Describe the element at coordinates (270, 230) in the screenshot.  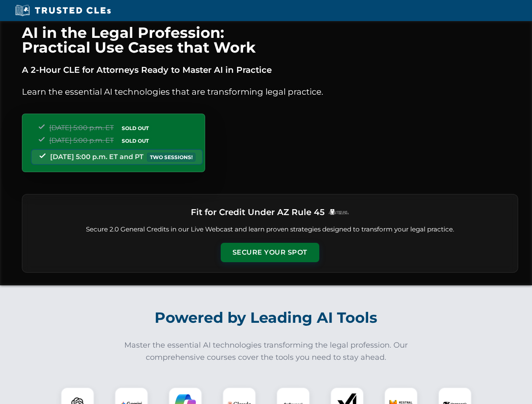
I see `p: Secure 2.0 General Credits in our Live Webcast and learn proven strategies designed to transform ...` at that location.